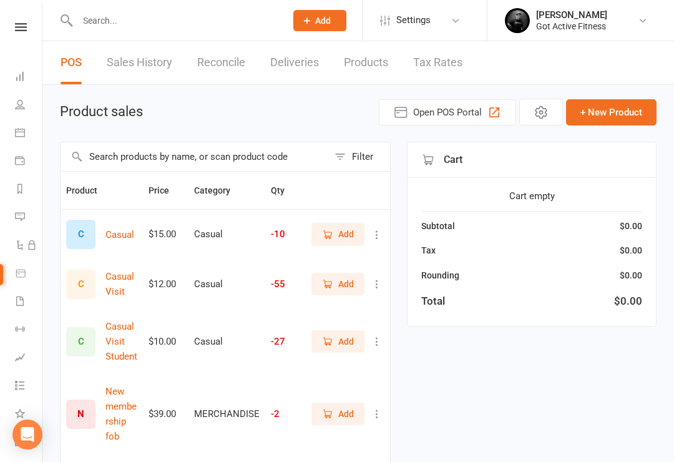 Image resolution: width=674 pixels, height=462 pixels. Describe the element at coordinates (219, 190) in the screenshot. I see `span: Category` at that location.